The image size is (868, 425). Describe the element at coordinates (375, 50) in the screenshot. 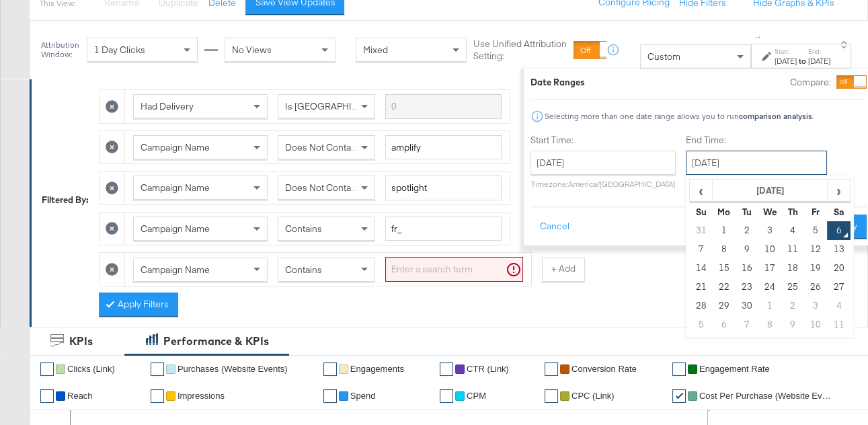

I see `span: Mixed` at that location.